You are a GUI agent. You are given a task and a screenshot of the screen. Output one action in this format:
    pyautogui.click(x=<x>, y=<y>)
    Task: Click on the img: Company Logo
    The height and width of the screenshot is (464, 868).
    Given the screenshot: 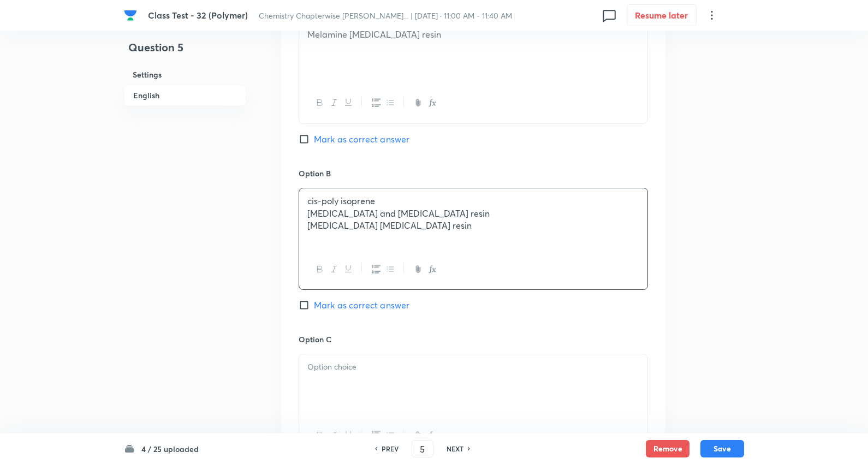 What is the action you would take?
    pyautogui.click(x=130, y=15)
    